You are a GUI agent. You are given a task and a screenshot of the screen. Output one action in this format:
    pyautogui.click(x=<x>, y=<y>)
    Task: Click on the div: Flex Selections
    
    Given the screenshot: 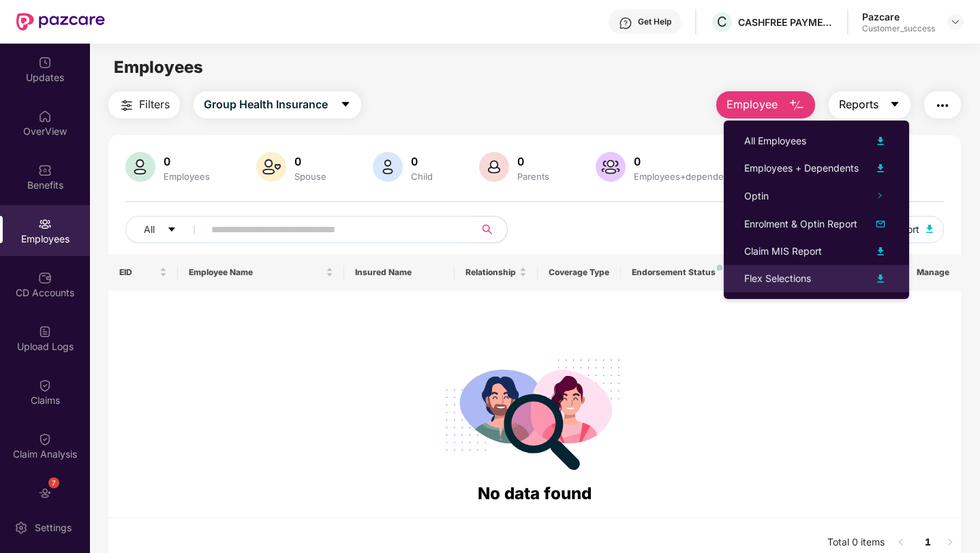 What is the action you would take?
    pyautogui.click(x=778, y=278)
    